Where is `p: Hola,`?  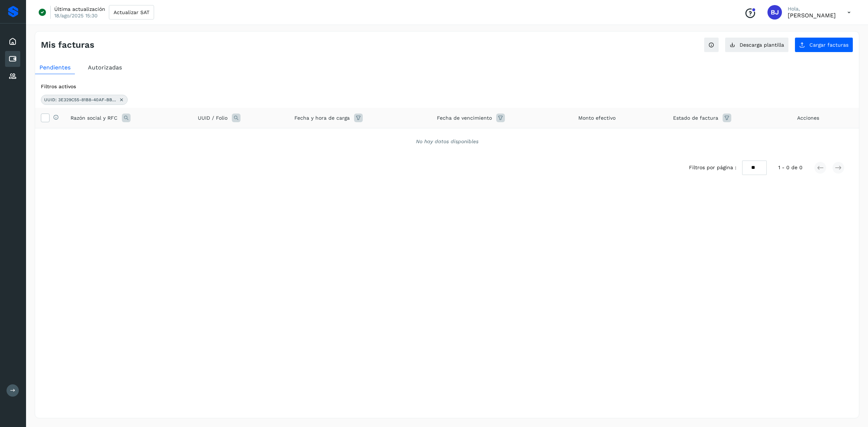
p: Hola, is located at coordinates (812, 8).